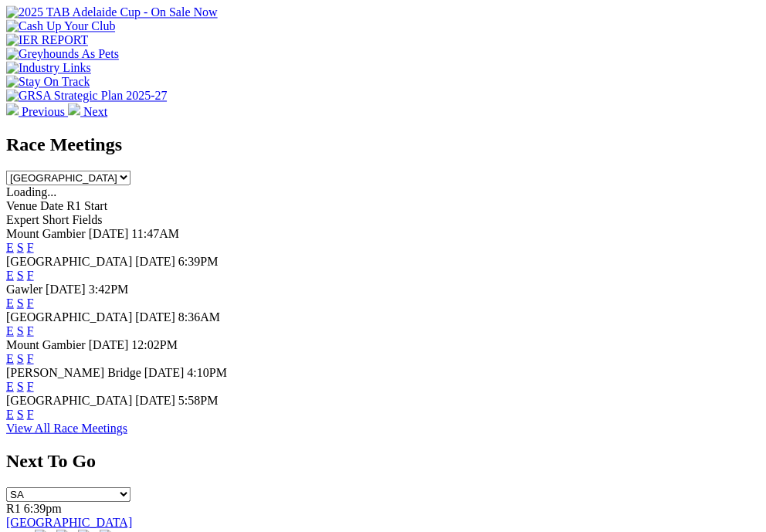  Describe the element at coordinates (74, 109) in the screenshot. I see `img: chevron-right-pager-white.svg` at that location.